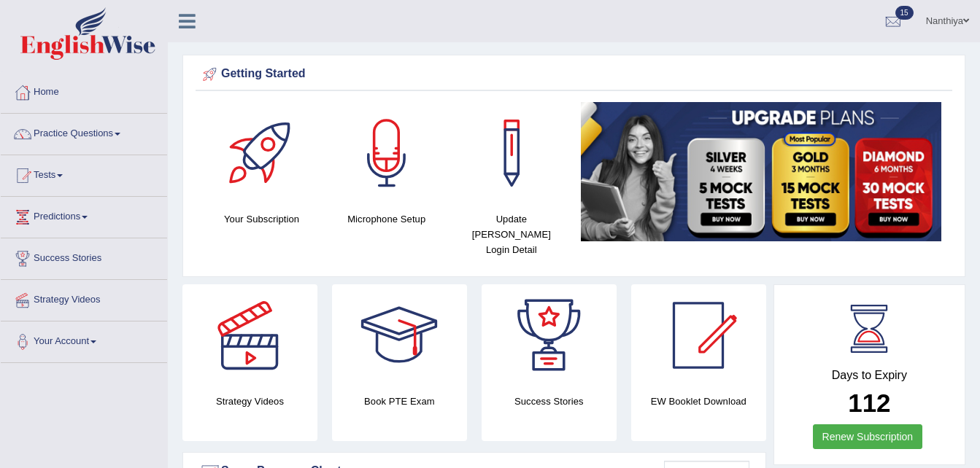 This screenshot has height=468, width=980. I want to click on a: Tests, so click(84, 174).